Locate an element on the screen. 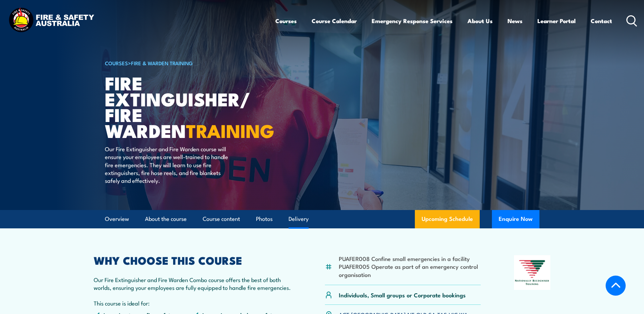 The height and width of the screenshot is (314, 644). a: Photos is located at coordinates (264, 219).